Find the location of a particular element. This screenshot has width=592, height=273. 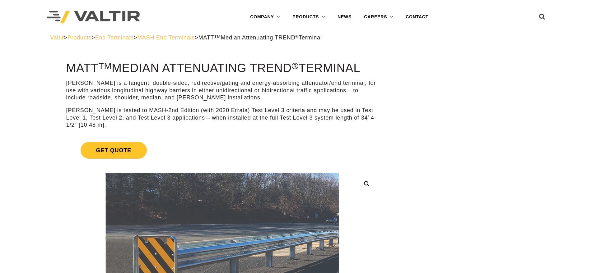

a: COMPANY is located at coordinates (265, 17).